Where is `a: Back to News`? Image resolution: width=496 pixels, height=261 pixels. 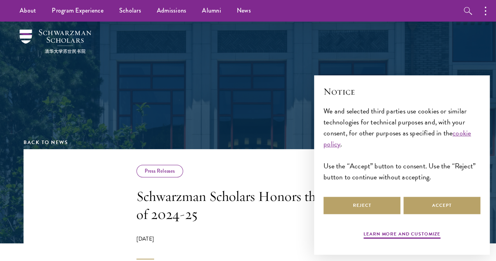 a: Back to News is located at coordinates (45, 142).